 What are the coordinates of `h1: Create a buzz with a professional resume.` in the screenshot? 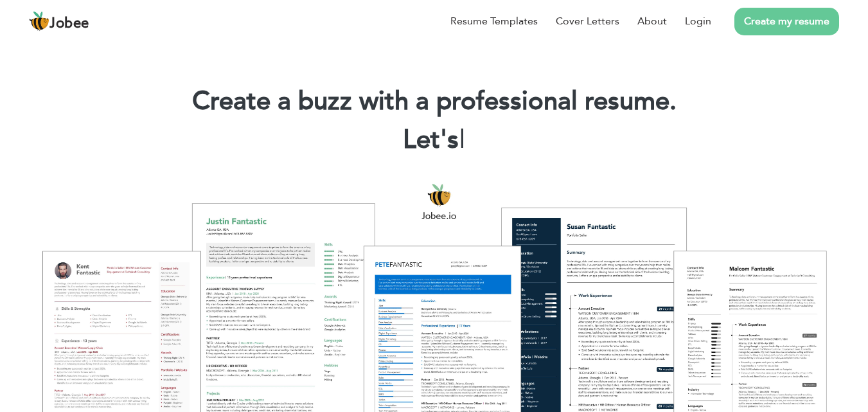 It's located at (434, 101).